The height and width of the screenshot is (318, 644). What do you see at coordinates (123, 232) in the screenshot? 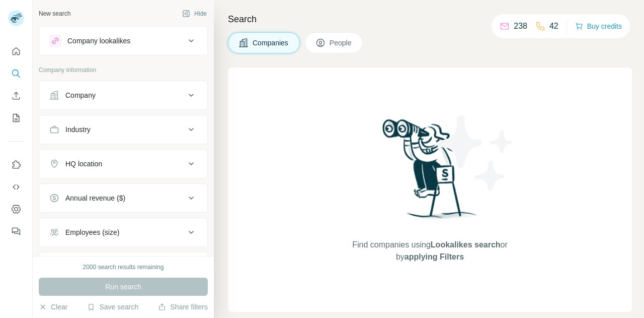
I see `button: Employees (size)` at bounding box center [123, 232].